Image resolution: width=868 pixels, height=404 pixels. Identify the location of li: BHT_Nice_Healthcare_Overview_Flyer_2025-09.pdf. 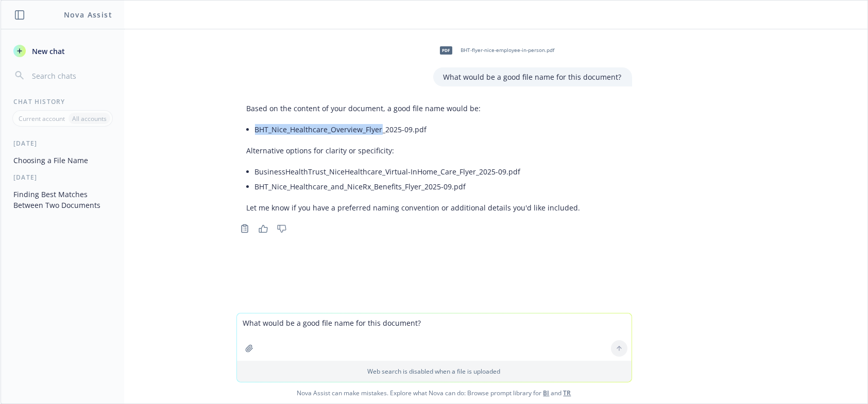
(418, 129).